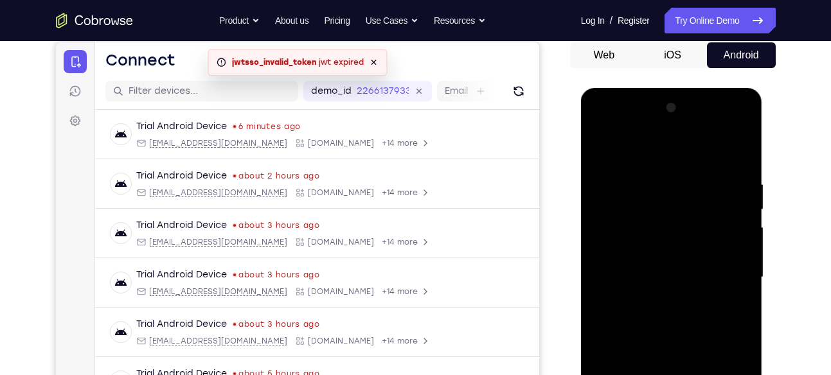  What do you see at coordinates (19, 78) in the screenshot?
I see `a: Settings` at bounding box center [19, 78].